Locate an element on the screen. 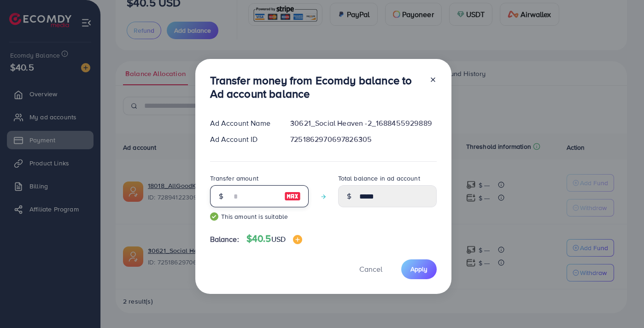 This screenshot has width=644, height=328. button: Apply is located at coordinates (419, 269).